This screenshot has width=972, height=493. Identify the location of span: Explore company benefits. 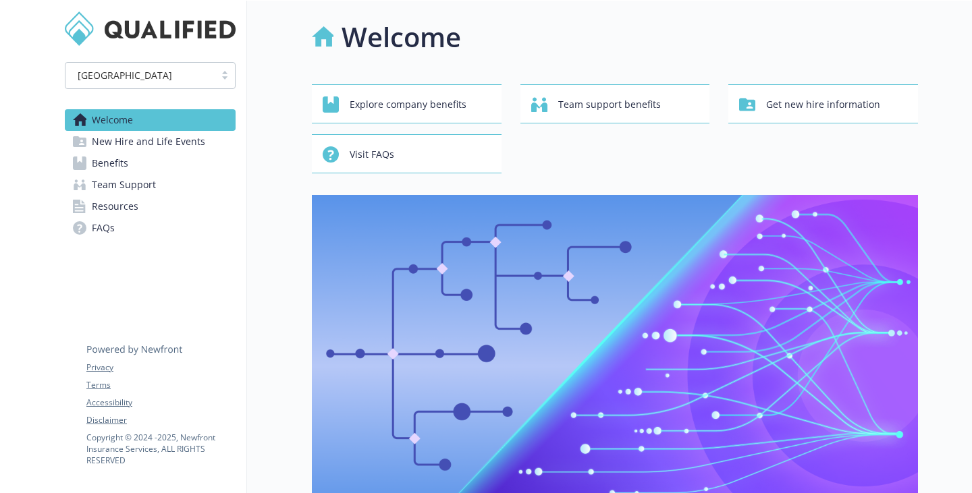
(408, 105).